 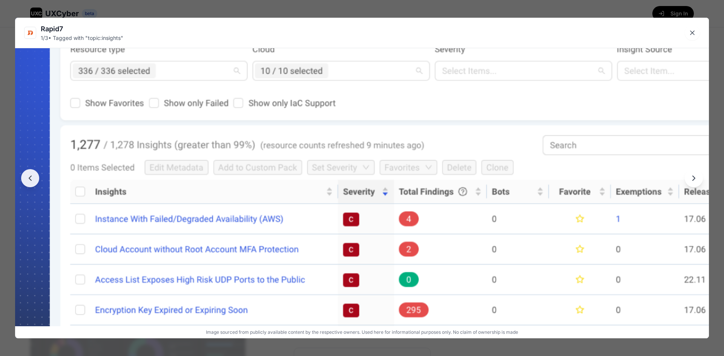 What do you see at coordinates (82, 38) in the screenshot?
I see `div: 1 / 3 • Tagged with " topic:insights "` at bounding box center [82, 38].